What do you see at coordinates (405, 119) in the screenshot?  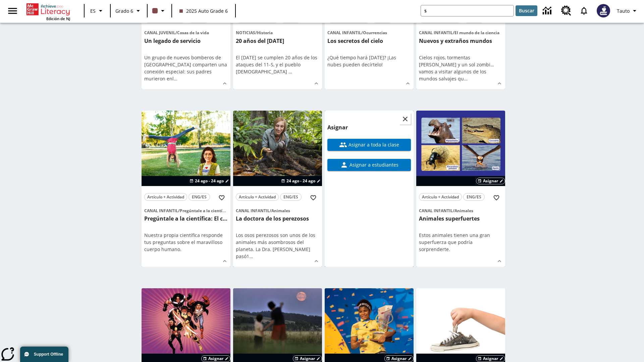 I see `button: Cerrar` at bounding box center [405, 119].